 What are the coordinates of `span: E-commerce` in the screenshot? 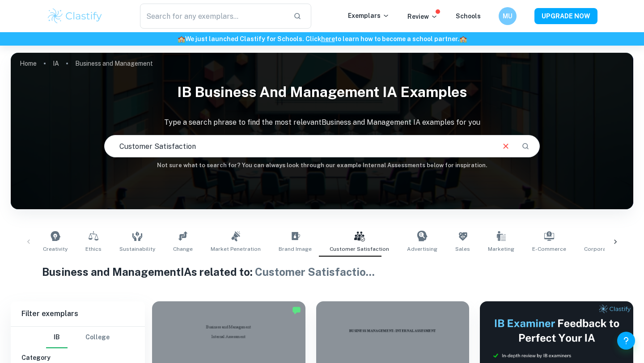 It's located at (549, 249).